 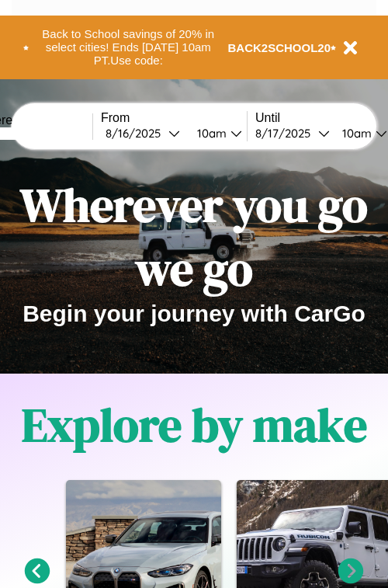 What do you see at coordinates (286, 133) in the screenshot?
I see `div: 8 / 17 / 2025` at bounding box center [286, 133].